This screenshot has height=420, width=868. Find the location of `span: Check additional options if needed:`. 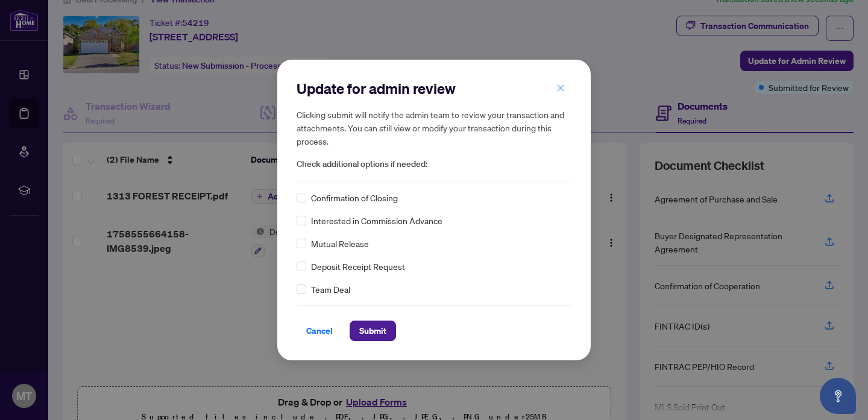

span: Check additional options if needed: is located at coordinates (434, 164).